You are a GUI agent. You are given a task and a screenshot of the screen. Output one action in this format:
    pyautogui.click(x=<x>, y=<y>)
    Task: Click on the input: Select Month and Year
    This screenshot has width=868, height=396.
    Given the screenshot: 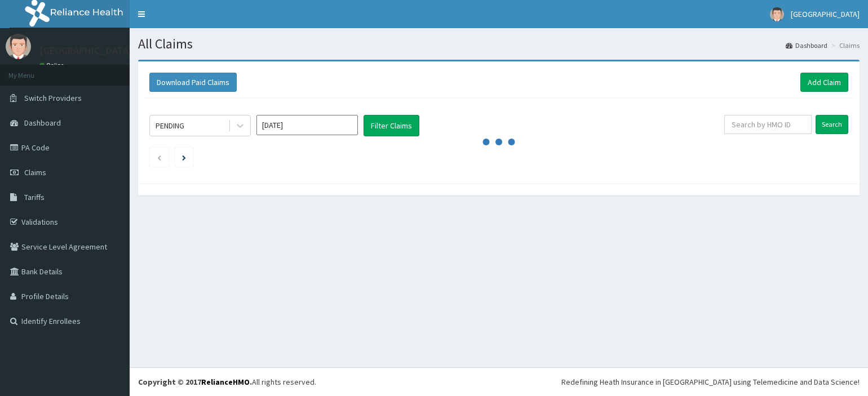 What is the action you would take?
    pyautogui.click(x=307, y=125)
    